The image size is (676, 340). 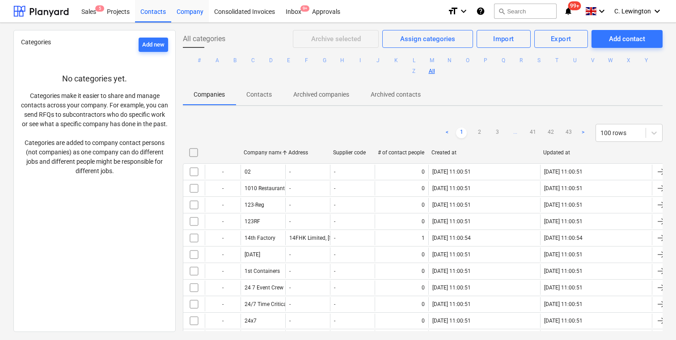 What do you see at coordinates (252, 221) in the screenshot?
I see `div: 123RF` at bounding box center [252, 221].